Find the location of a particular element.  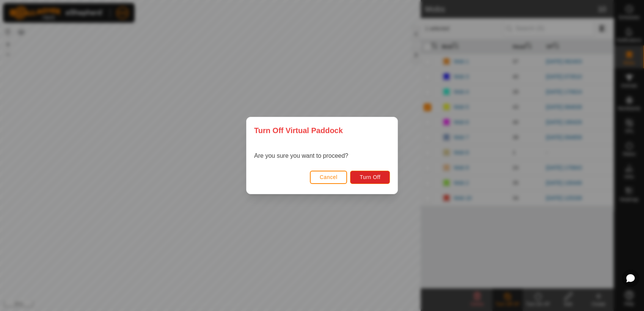

span: Turn Off is located at coordinates (370, 177).